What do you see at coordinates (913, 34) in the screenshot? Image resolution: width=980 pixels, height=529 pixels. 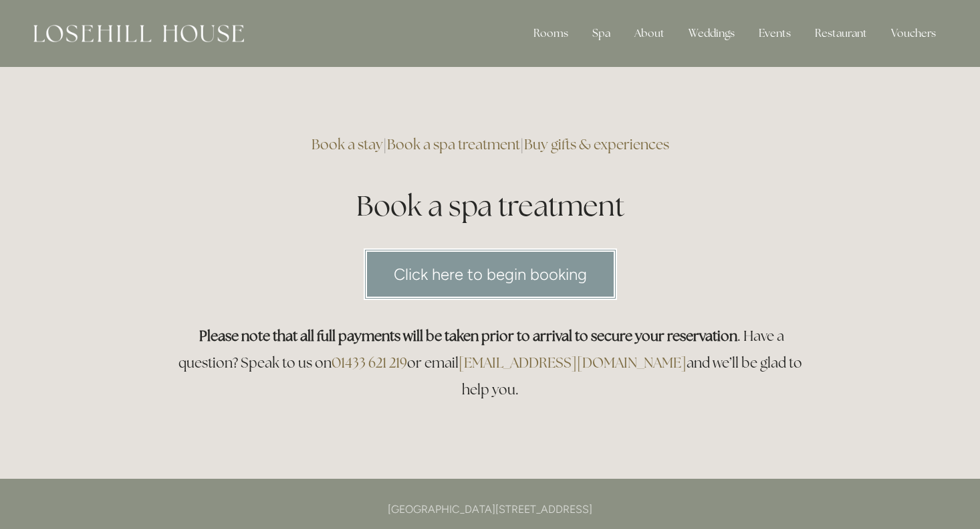 I see `a: Vouchers` at bounding box center [913, 34].